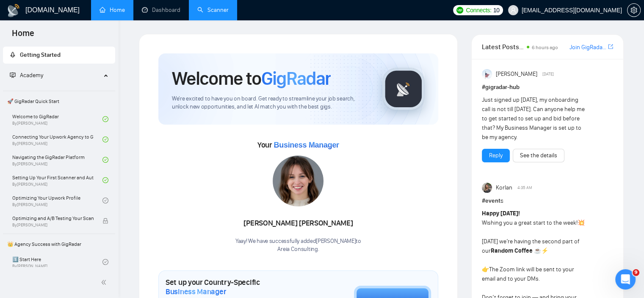 Image resolution: width=644 pixels, height=298 pixels. Describe the element at coordinates (496, 156) in the screenshot. I see `a: Reply` at that location.